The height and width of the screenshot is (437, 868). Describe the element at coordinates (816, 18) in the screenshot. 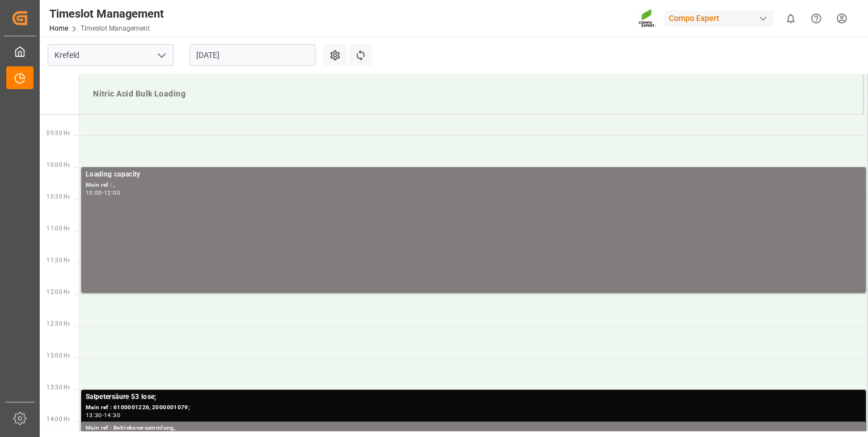

I see `button: Help Center` at that location.